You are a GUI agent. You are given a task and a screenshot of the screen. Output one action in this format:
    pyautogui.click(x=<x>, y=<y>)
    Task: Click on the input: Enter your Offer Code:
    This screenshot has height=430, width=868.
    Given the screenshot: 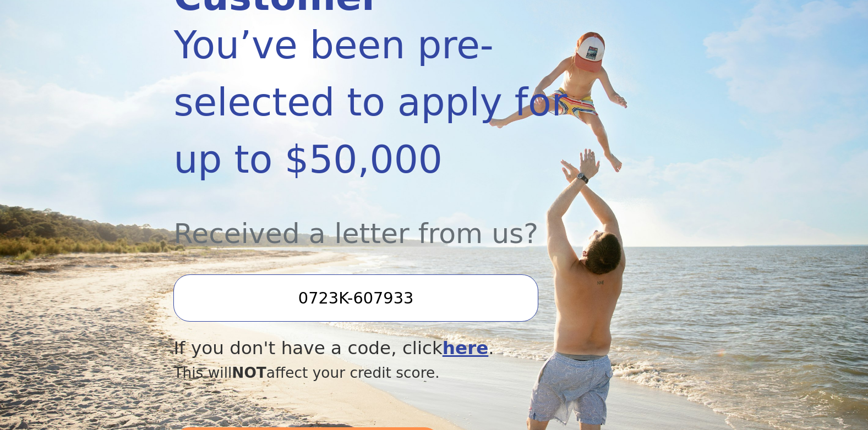 What is the action you would take?
    pyautogui.click(x=356, y=298)
    